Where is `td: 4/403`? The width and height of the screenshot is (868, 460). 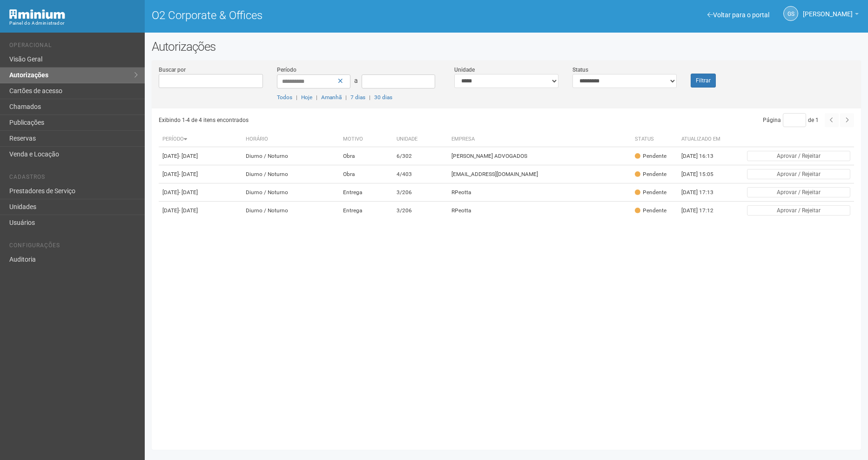 td: 4/403 is located at coordinates (420, 174).